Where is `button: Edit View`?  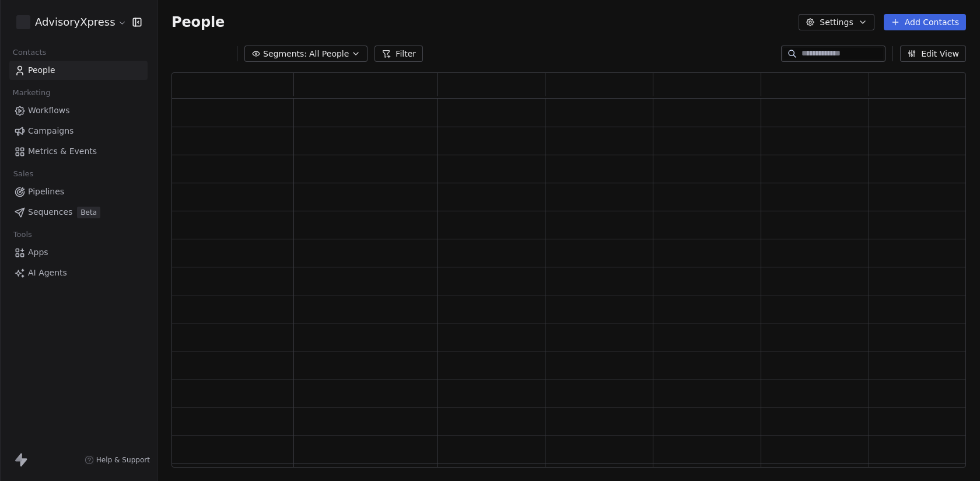 button: Edit View is located at coordinates (932, 54).